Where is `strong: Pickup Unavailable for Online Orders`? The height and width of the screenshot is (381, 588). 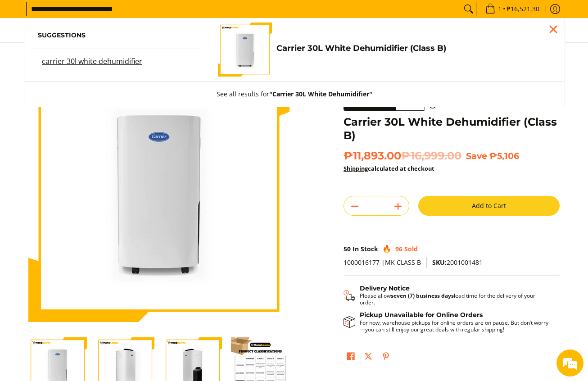 strong: Pickup Unavailable for Online Orders is located at coordinates (421, 315).